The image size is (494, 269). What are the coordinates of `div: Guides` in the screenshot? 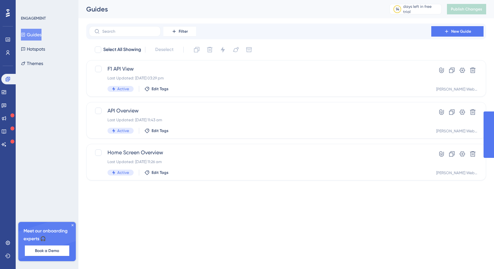 It's located at (230, 9).